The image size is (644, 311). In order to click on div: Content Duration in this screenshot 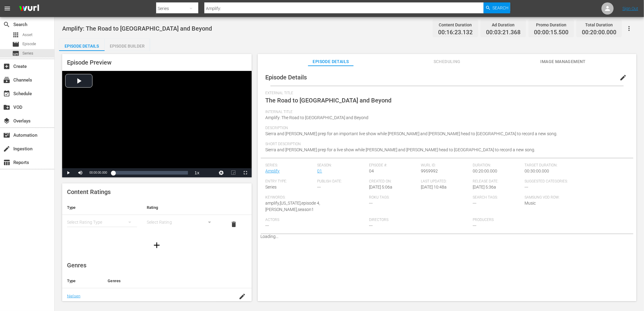, I will do `click(455, 25)`.